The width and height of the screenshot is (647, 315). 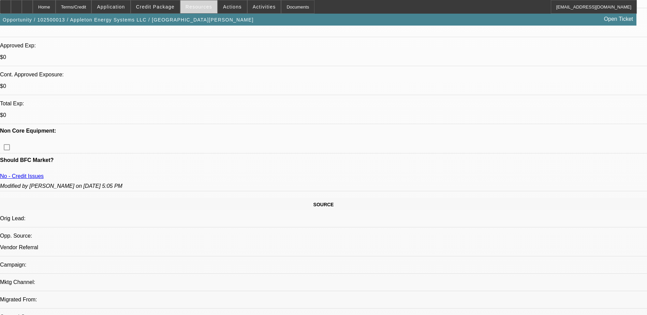 I want to click on button: Application, so click(x=111, y=7).